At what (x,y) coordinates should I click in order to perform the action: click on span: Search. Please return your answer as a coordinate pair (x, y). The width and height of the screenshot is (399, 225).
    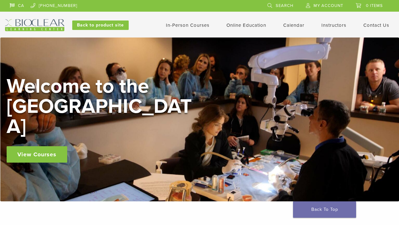
    Looking at the image, I should click on (285, 6).